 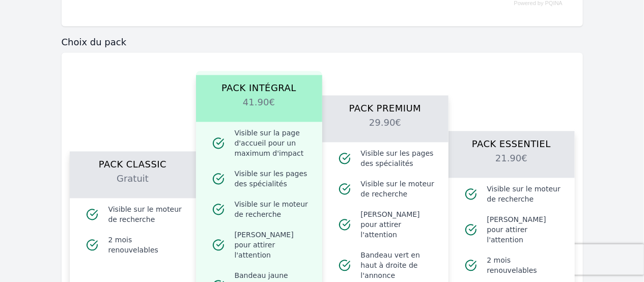 What do you see at coordinates (322, 43) in the screenshot?
I see `h3: Choix du pack` at bounding box center [322, 43].